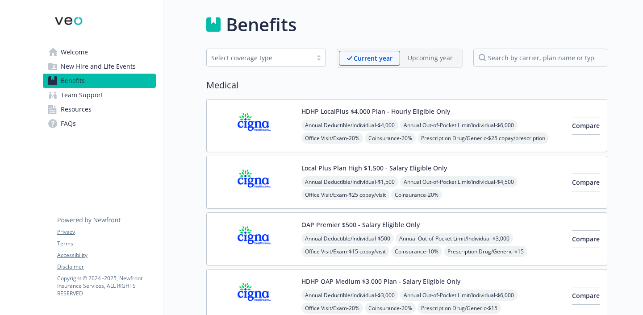 The image size is (643, 315). Describe the element at coordinates (348, 239) in the screenshot. I see `span: Annual Deductible/Individual - $500` at that location.